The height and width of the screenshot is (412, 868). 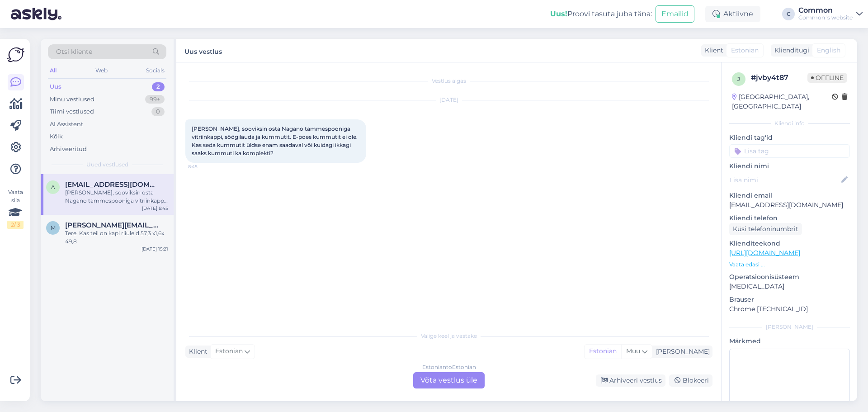 What do you see at coordinates (53, 71) in the screenshot?
I see `div: All` at bounding box center [53, 71].